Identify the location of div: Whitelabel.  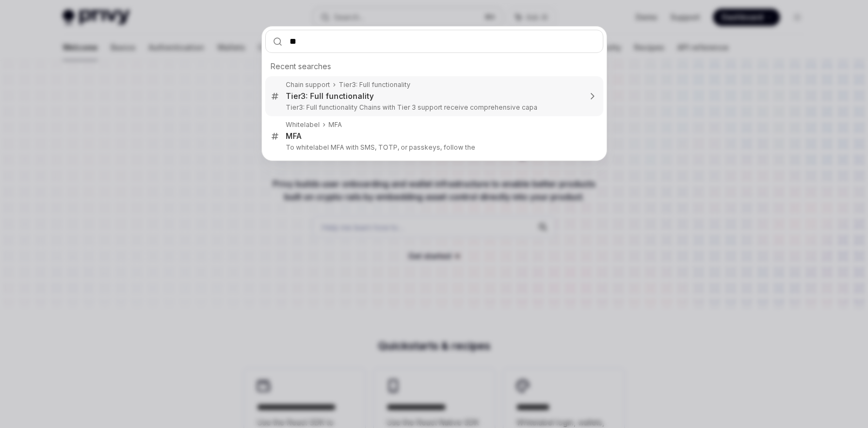
(302, 125).